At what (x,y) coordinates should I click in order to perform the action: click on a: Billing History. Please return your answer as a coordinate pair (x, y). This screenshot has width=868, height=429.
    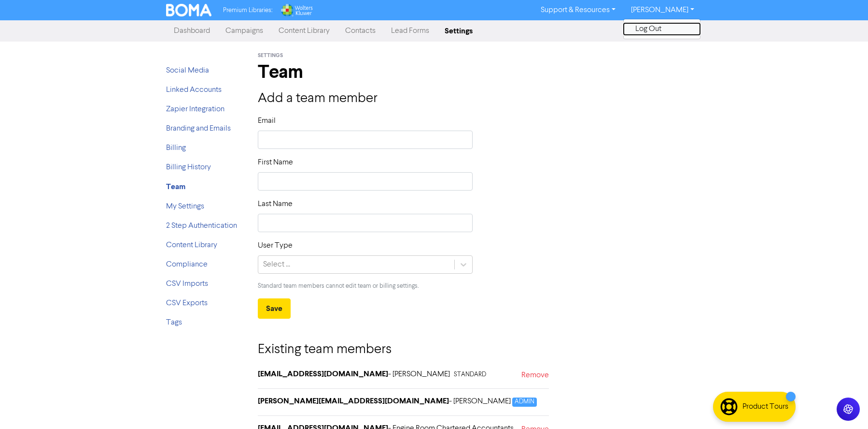
    Looking at the image, I should click on (189, 167).